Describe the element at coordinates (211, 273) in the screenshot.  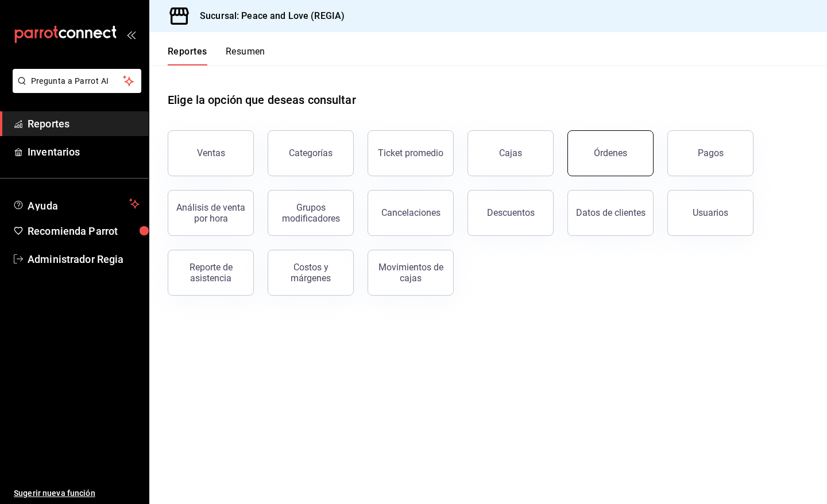
I see `button: Reporte de asistencia` at that location.